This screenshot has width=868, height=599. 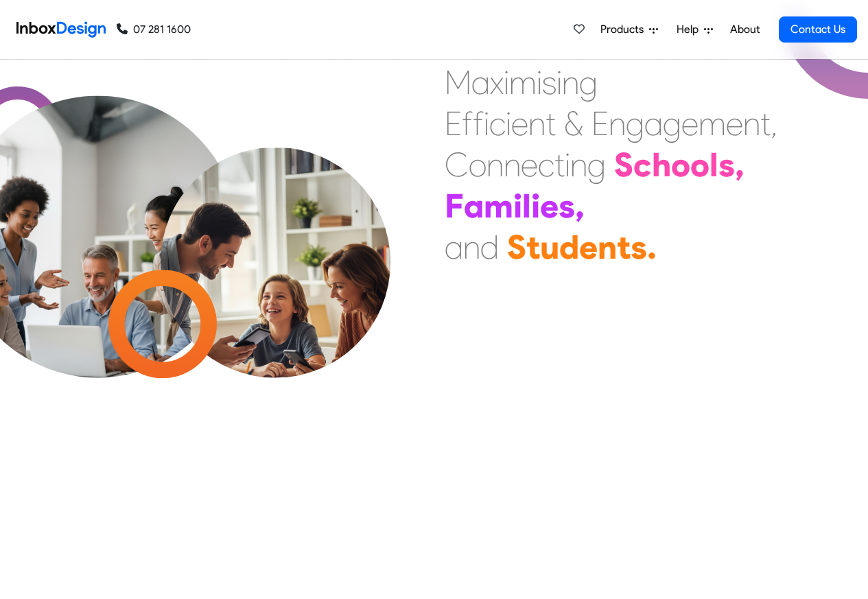 I want to click on div: F, so click(x=455, y=206).